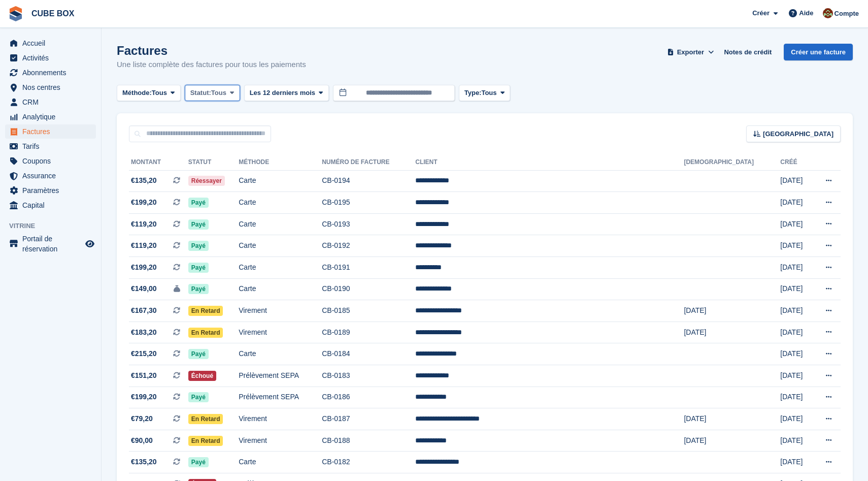  Describe the element at coordinates (828, 14) in the screenshot. I see `img: alex soubira` at that location.